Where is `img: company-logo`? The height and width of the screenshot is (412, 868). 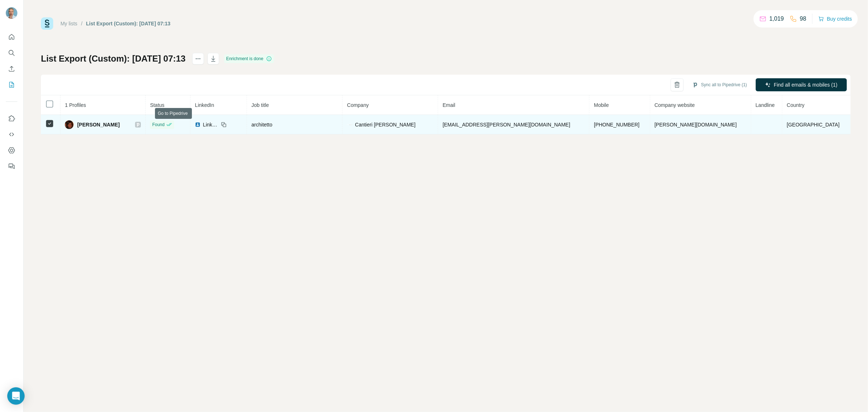 img: company-logo is located at coordinates (350, 124).